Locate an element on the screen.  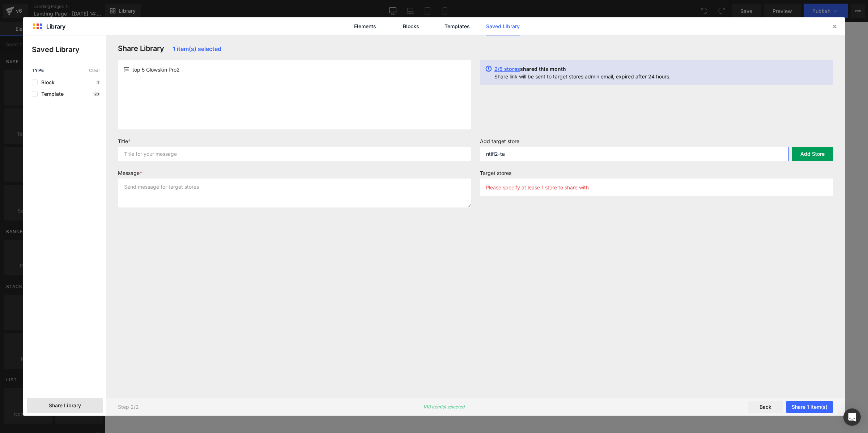
span: 1 item(s) selected is located at coordinates (197, 49).